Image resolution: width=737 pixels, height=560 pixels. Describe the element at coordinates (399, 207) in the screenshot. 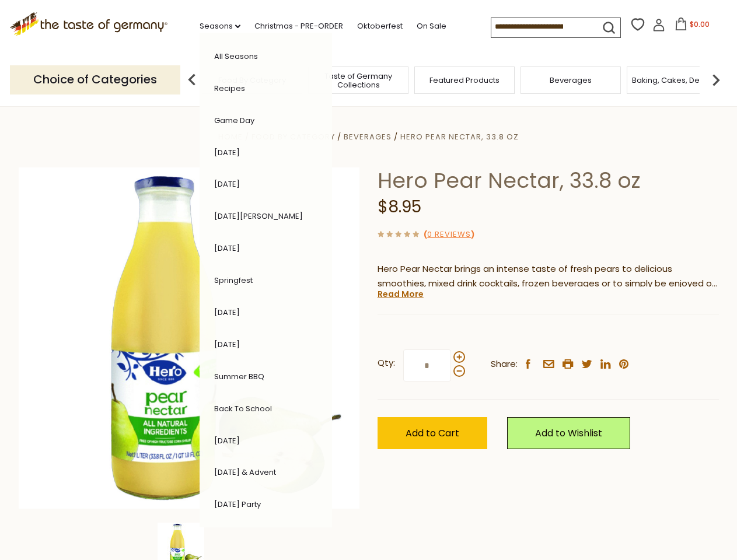

I see `span: $8.95` at that location.